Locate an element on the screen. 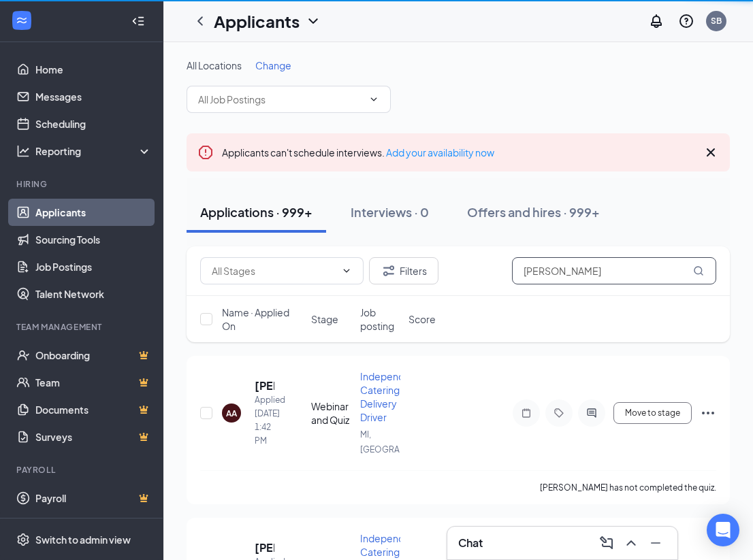  svg: QuestionInfo is located at coordinates (686, 21).